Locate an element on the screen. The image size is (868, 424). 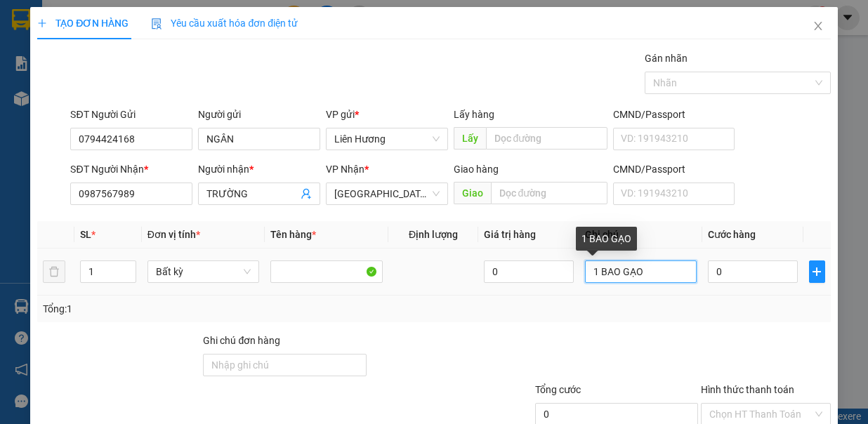
input: 0 is located at coordinates (529, 272).